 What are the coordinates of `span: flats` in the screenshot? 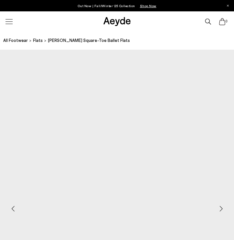 It's located at (38, 40).